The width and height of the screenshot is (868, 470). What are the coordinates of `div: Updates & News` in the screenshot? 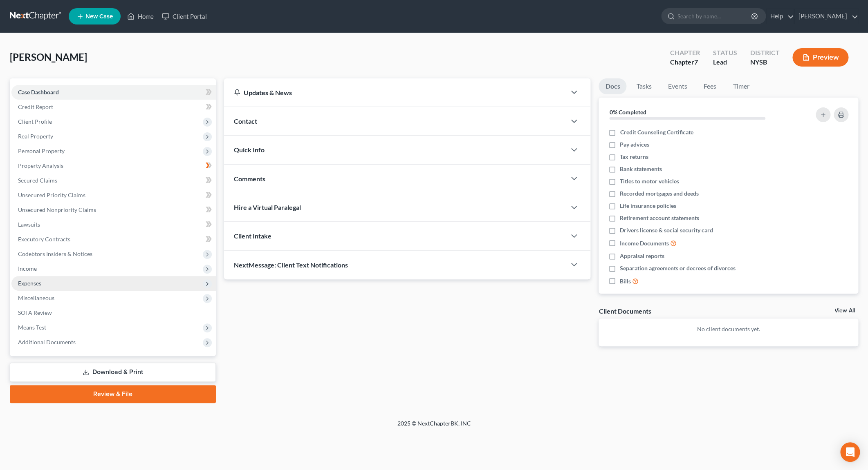 It's located at (395, 92).